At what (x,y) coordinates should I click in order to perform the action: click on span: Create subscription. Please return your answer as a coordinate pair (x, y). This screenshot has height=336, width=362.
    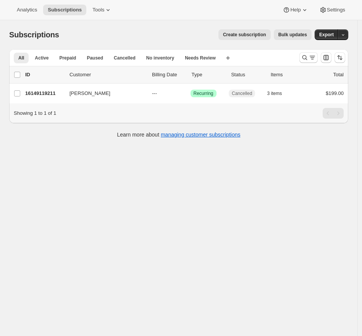
    Looking at the image, I should click on (244, 35).